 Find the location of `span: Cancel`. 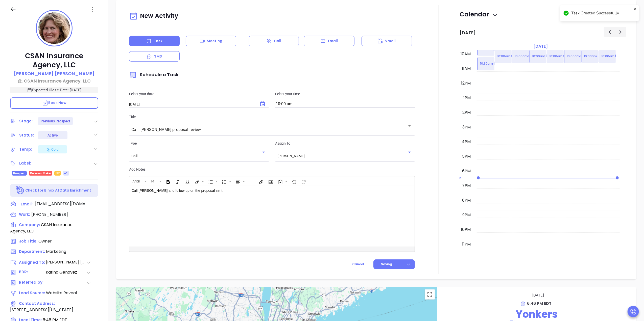

span: Cancel is located at coordinates (358, 264).